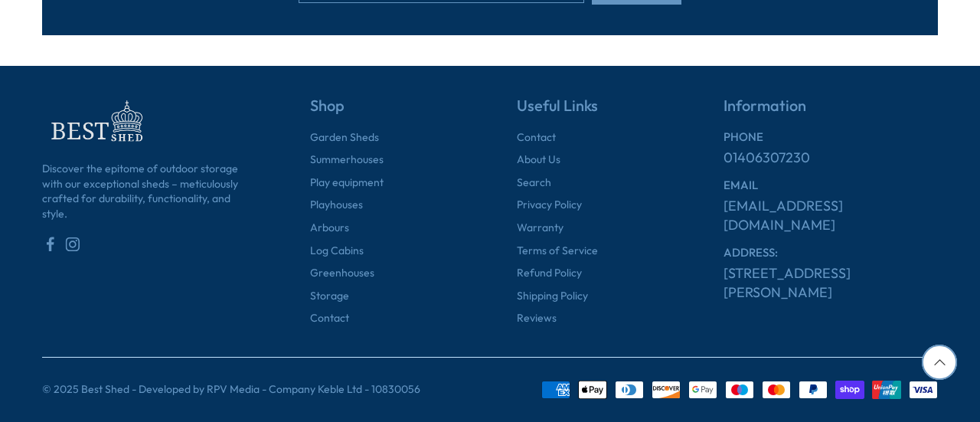  Describe the element at coordinates (329, 296) in the screenshot. I see `a: Storage` at that location.